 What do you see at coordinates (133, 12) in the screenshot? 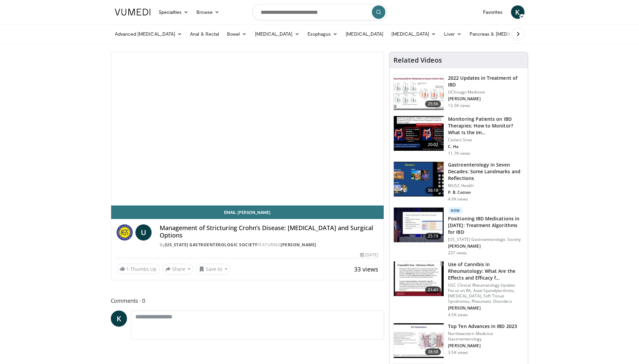
I see `img: VuMedi Logo` at bounding box center [133, 12].